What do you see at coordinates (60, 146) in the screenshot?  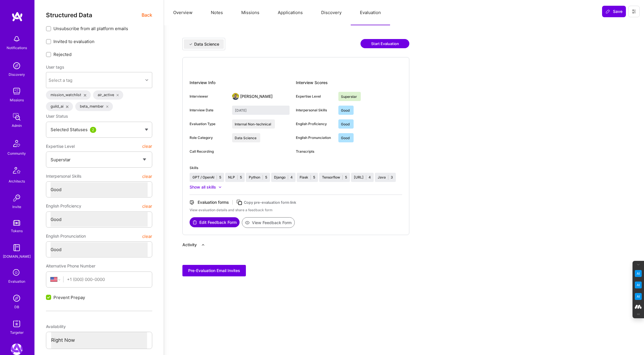 I see `span: Expertise Level` at bounding box center [60, 146].